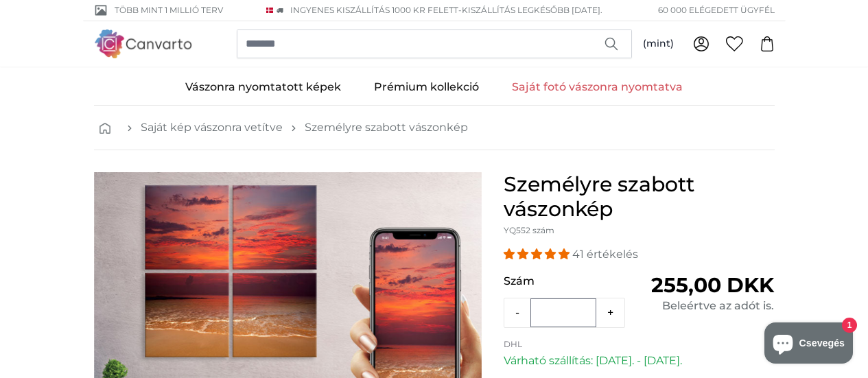  I want to click on font: Saját fotó vászonra nyomtatva, so click(597, 87).